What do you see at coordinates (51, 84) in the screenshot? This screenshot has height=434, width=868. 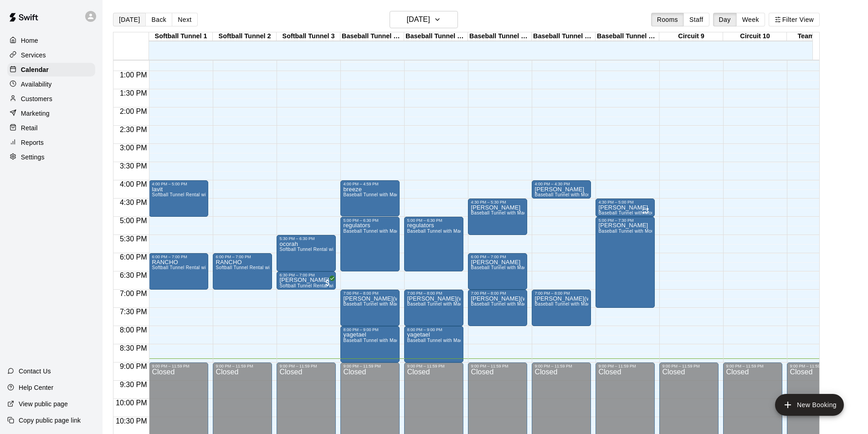 I see `a: Availability` at bounding box center [51, 84].